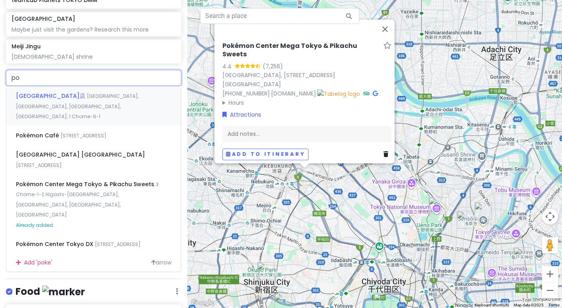 The image size is (562, 308). I want to click on div: Maybe just visit the gardens? Research this more, so click(93, 30).